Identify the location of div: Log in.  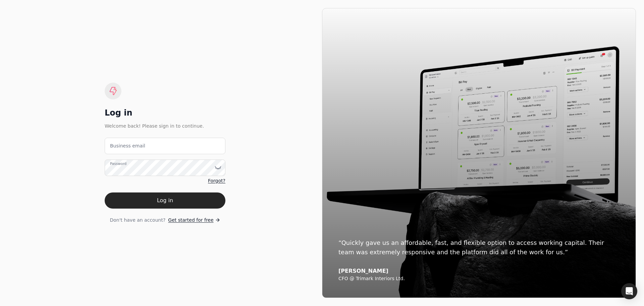
(165, 113).